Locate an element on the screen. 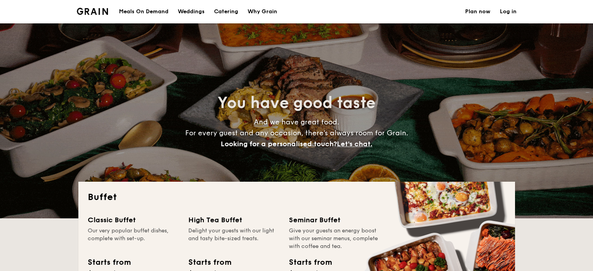  span: You have good taste is located at coordinates (296, 103).